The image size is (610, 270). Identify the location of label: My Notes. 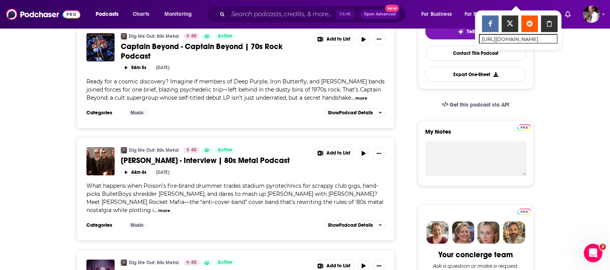
(476, 134).